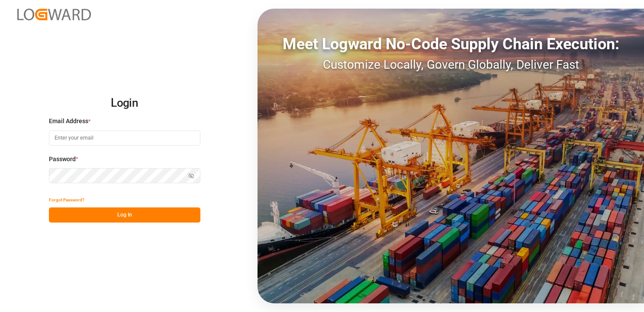 The image size is (644, 312). I want to click on div: Meet Logward No-Code Supply Chain Execution:, so click(450, 44).